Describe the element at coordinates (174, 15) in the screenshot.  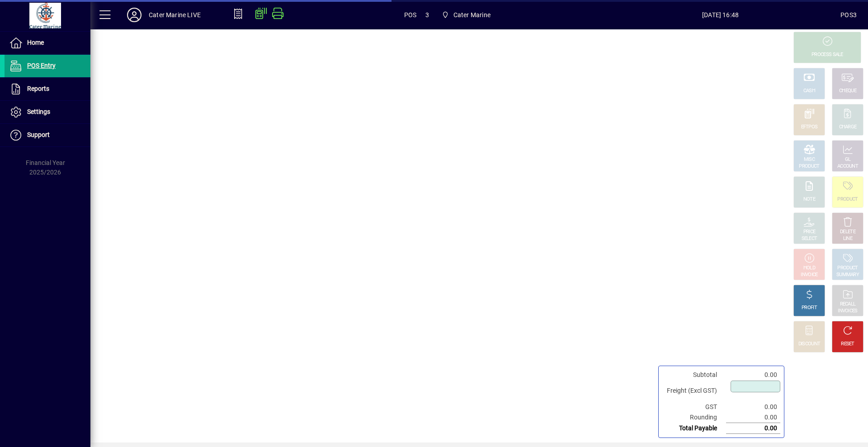
I see `div: Cater Marine LIVE` at that location.